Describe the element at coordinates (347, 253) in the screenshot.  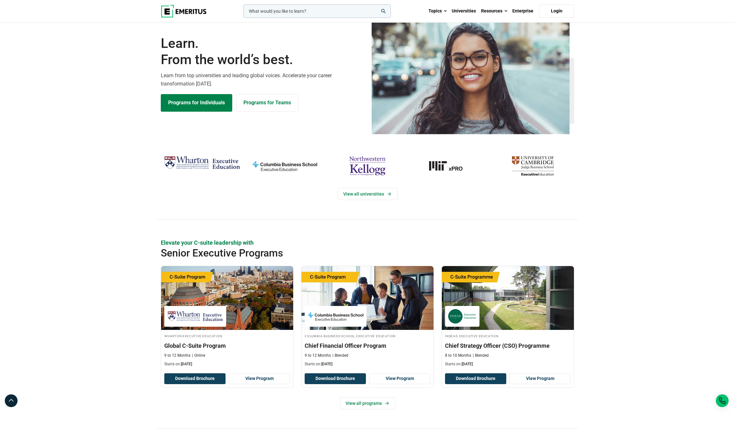
I see `h2: Senior Executive Programs` at that location.